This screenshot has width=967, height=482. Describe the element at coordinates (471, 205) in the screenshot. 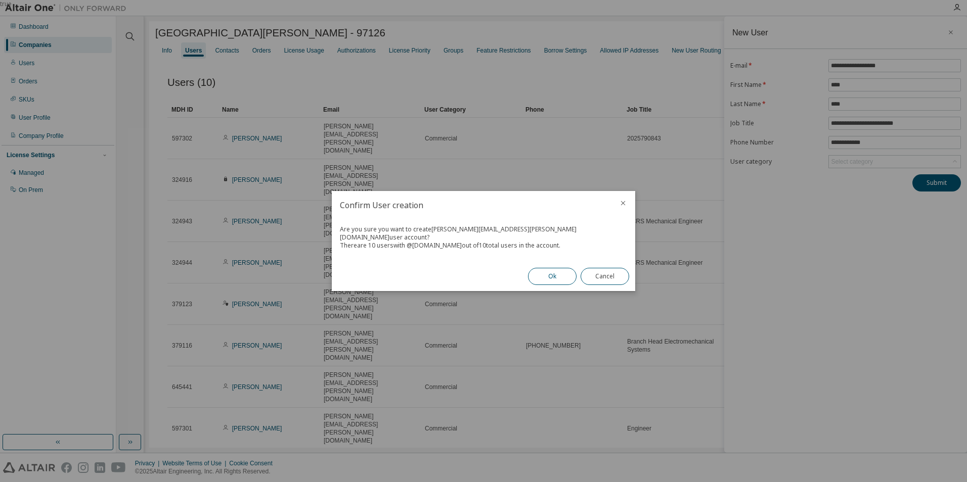

I see `h2: Confirm User creation` at that location.